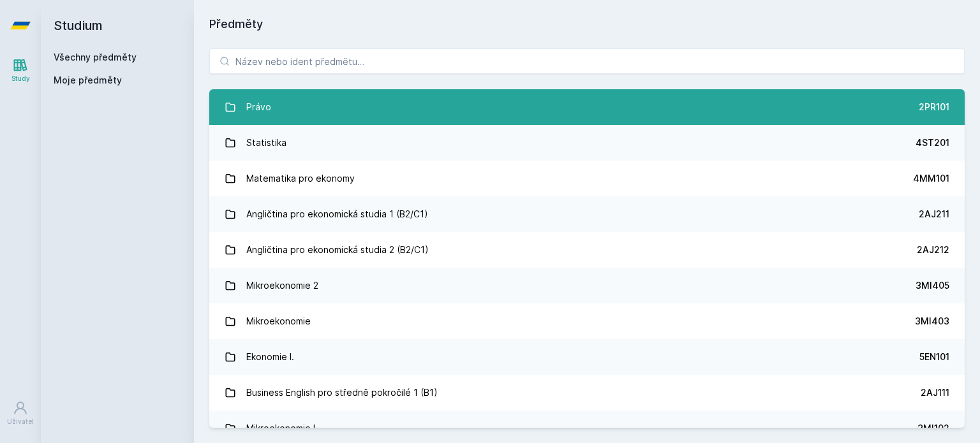 The height and width of the screenshot is (443, 980). Describe the element at coordinates (21, 413) in the screenshot. I see `a: Uživatel` at that location.